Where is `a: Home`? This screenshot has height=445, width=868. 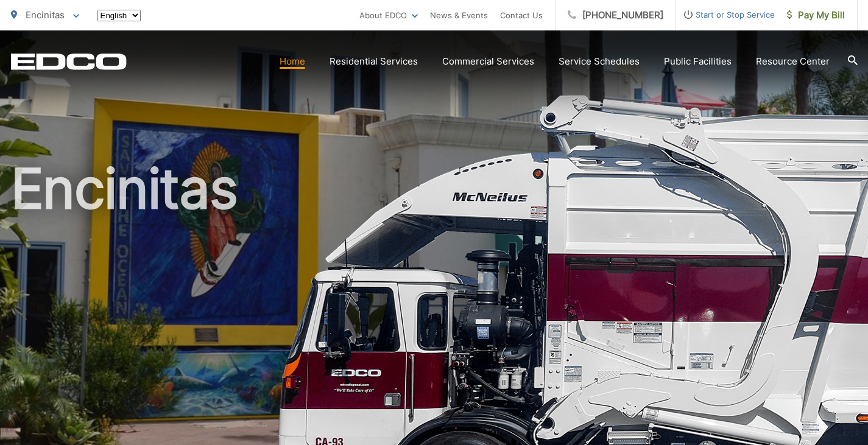
a: Home is located at coordinates (293, 61).